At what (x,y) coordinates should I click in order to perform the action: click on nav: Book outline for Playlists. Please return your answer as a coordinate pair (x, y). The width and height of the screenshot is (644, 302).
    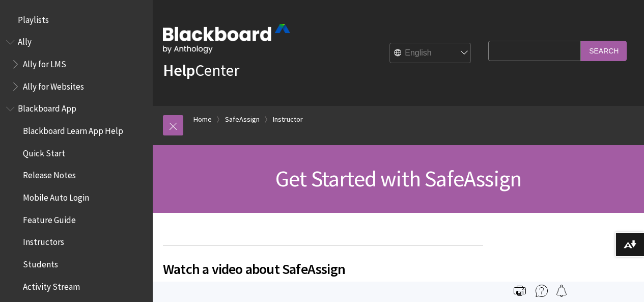
    Looking at the image, I should click on (76, 20).